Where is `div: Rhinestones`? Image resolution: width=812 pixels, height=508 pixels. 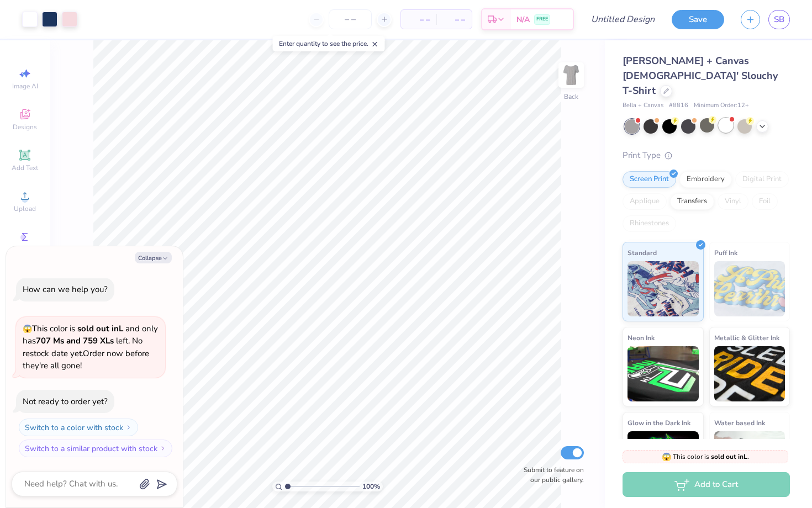
div: Rhinestones is located at coordinates (649, 224).